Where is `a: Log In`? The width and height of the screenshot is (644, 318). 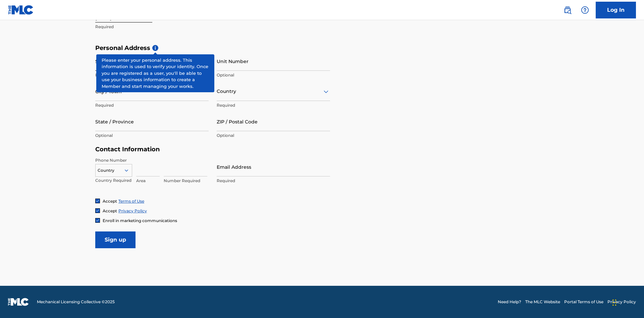 a: Log In is located at coordinates (616, 10).